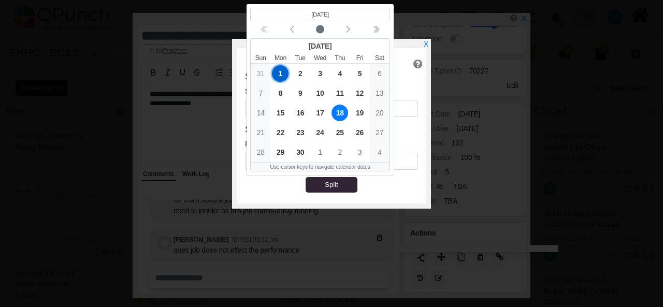  What do you see at coordinates (360, 74) in the screenshot?
I see `div: 9/5/2025` at bounding box center [360, 74].